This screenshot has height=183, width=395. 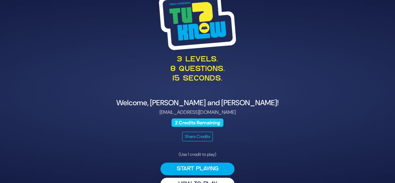 I want to click on span: 2 Credits Remaining, so click(x=198, y=123).